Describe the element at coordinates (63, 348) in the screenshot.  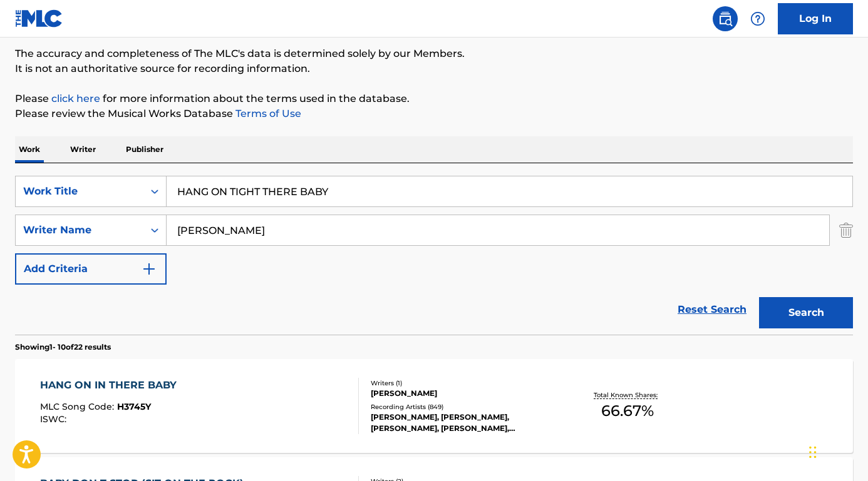
I see `p: Showing 1 - 10 of 22 results` at that location.